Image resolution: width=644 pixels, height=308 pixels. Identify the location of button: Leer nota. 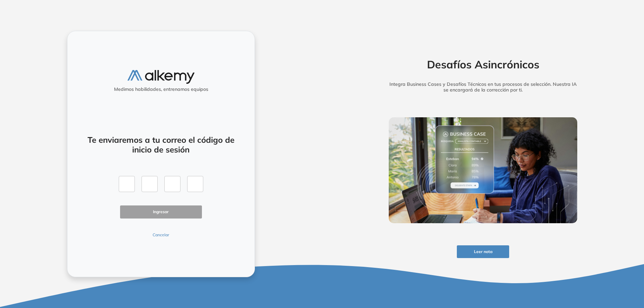
(483, 252).